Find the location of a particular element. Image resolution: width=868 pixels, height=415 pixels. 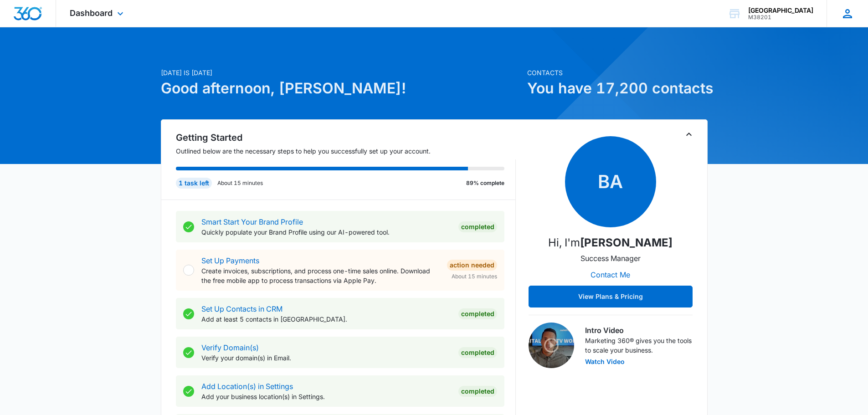

a: Smart Start Your Brand Profile is located at coordinates (252, 222).